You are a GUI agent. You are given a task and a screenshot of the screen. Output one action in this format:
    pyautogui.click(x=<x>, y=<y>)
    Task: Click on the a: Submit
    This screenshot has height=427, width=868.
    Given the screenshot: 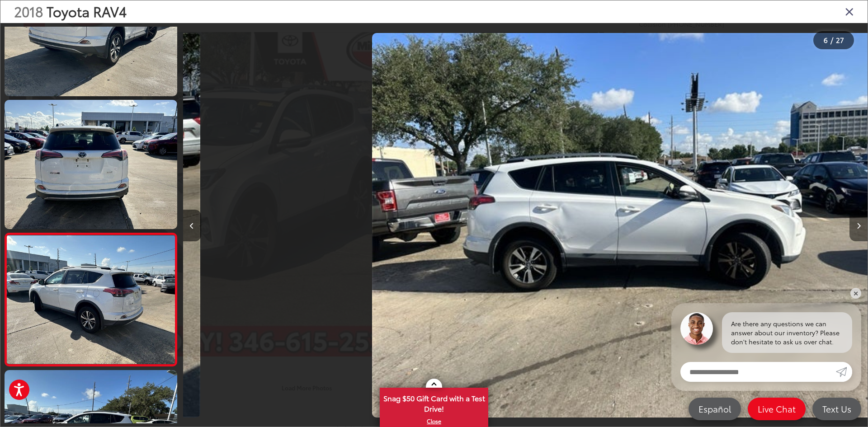 What is the action you would take?
    pyautogui.click(x=843, y=372)
    